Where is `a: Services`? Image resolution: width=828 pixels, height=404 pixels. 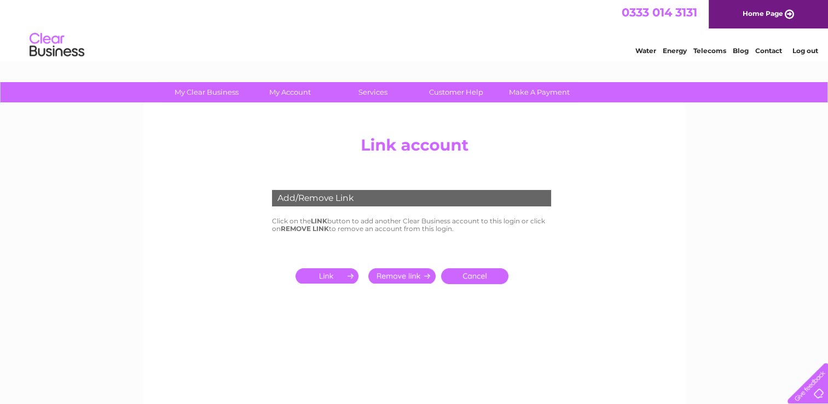 a: Services is located at coordinates (373, 92).